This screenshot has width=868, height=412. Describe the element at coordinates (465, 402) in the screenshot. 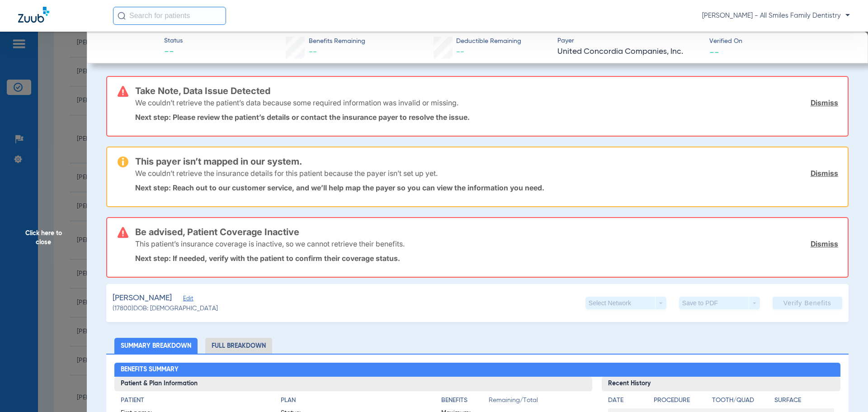

I see `app-breakdown-title: Benefits` at that location.